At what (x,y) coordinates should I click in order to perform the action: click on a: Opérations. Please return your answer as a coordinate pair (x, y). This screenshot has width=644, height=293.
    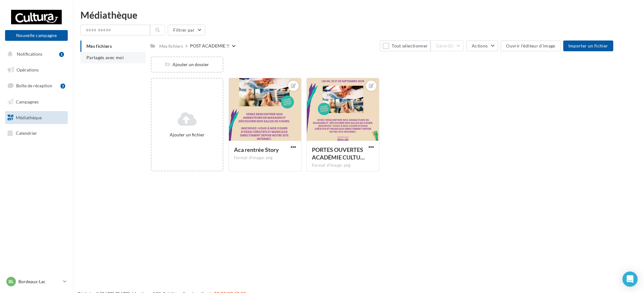
    Looking at the image, I should click on (36, 70).